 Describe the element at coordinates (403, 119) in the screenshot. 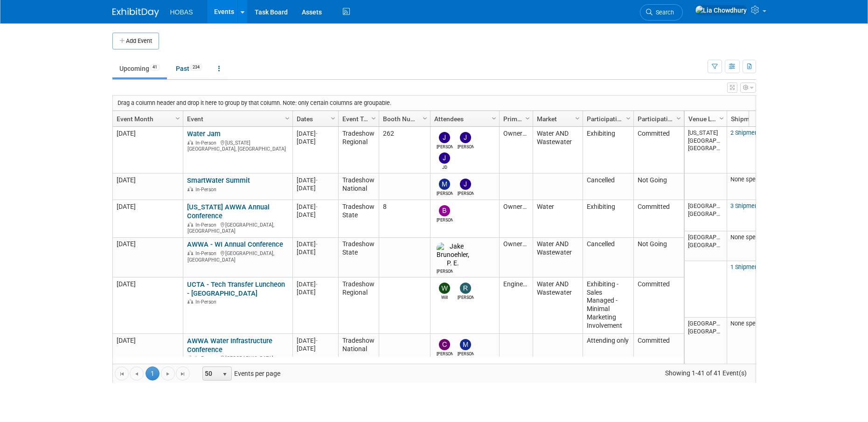

I see `a: Booth Number` at that location.